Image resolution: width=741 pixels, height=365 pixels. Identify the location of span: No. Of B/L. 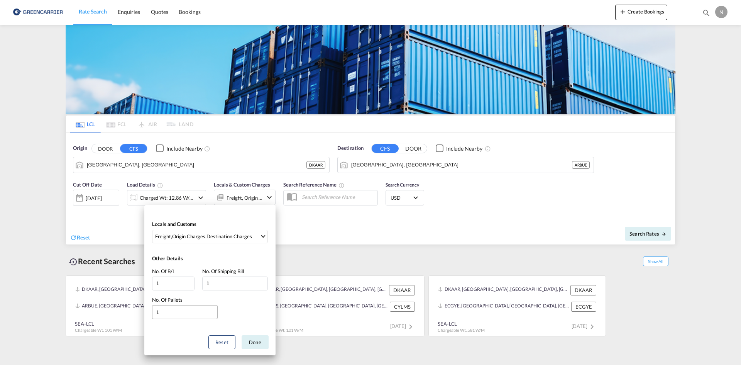
(164, 271).